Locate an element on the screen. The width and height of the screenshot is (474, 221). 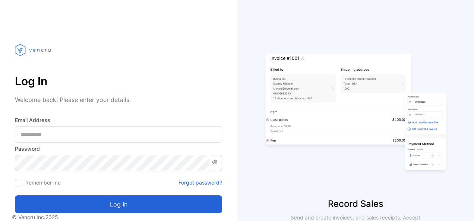
label: Email Address is located at coordinates (118, 120).